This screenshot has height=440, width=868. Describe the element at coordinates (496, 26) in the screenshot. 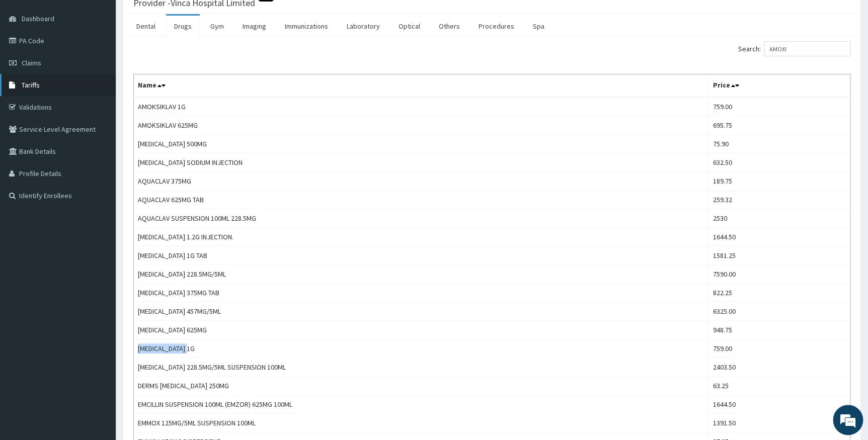

I see `a: Procedures` at that location.